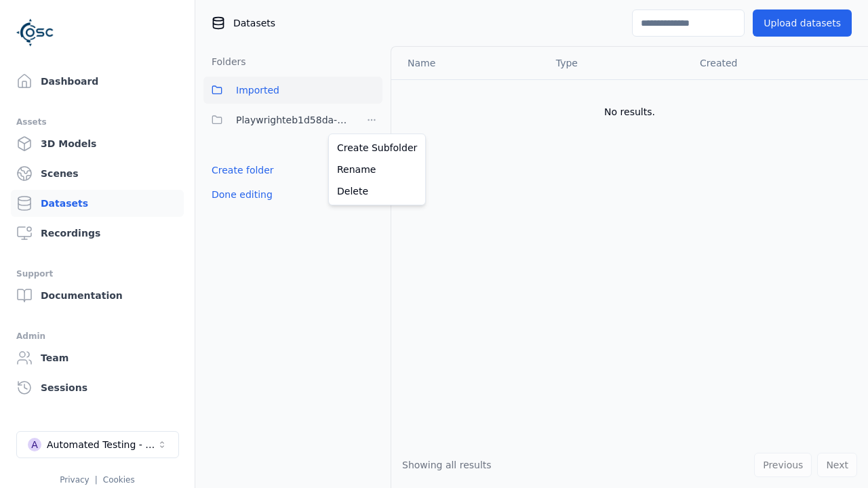  I want to click on a: Create folder, so click(243, 170).